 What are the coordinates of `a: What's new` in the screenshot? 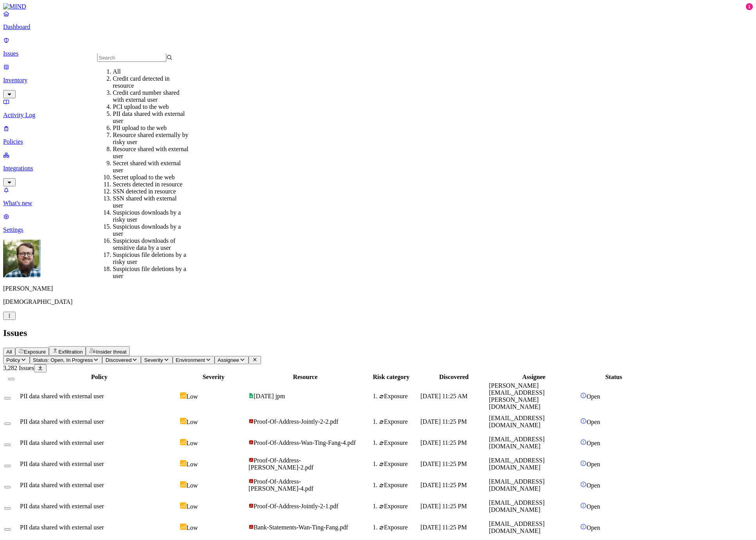 It's located at (377, 196).